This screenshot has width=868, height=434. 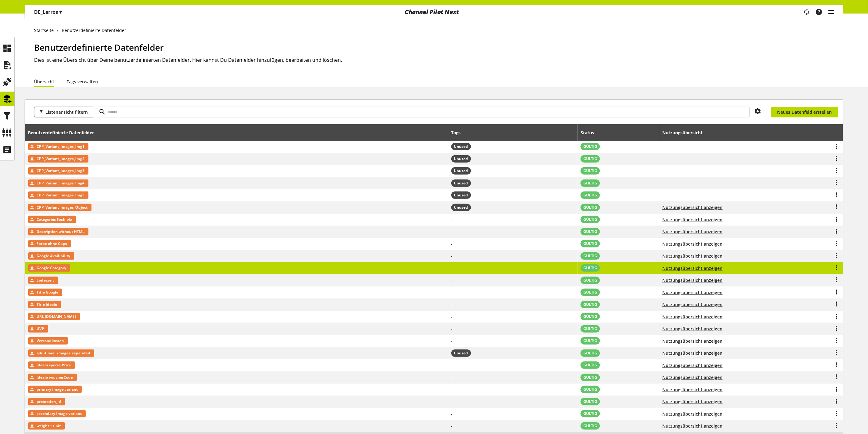 What do you see at coordinates (434, 12) in the screenshot?
I see `nav: main navigation` at bounding box center [434, 12].